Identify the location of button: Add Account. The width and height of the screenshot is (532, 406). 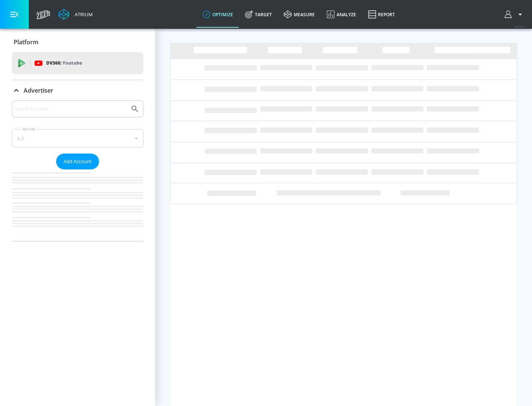
(78, 161).